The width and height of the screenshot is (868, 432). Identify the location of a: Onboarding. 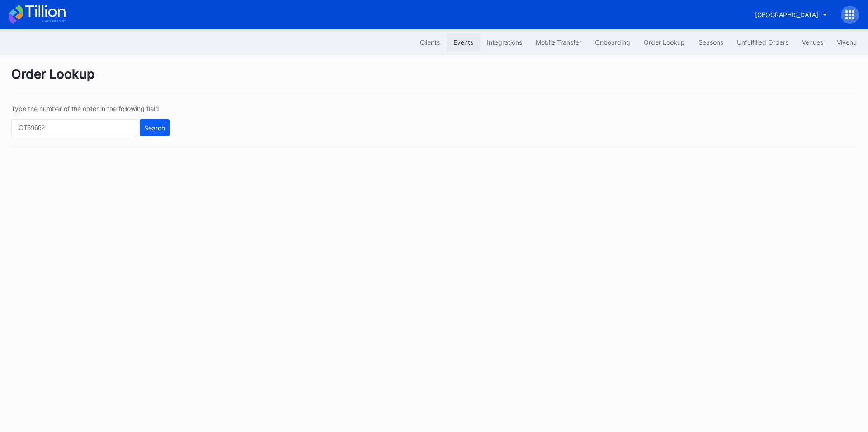
(613, 42).